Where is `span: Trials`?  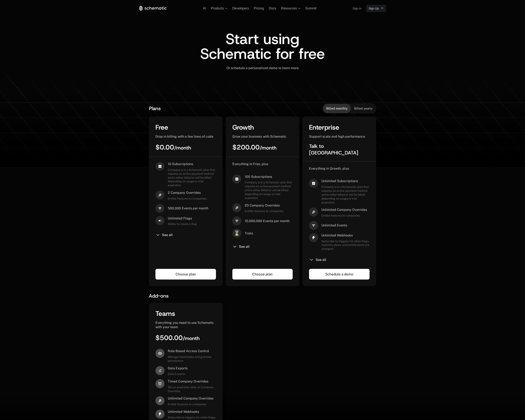
span: Trials is located at coordinates (249, 234).